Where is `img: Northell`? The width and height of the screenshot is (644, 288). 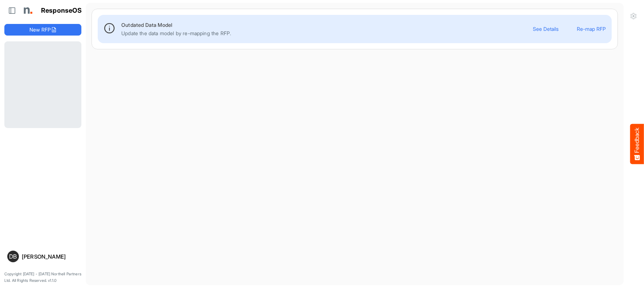
img: Northell is located at coordinates (27, 11).